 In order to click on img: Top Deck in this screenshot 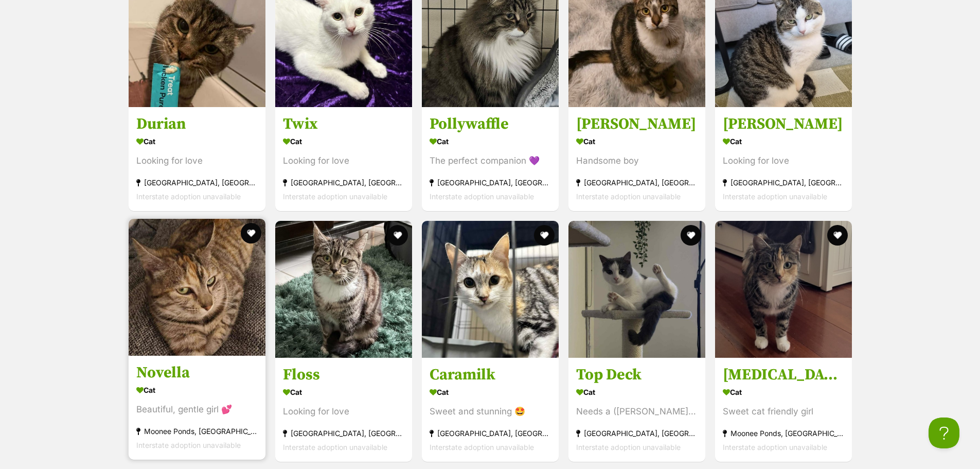, I will do `click(637, 289)`.